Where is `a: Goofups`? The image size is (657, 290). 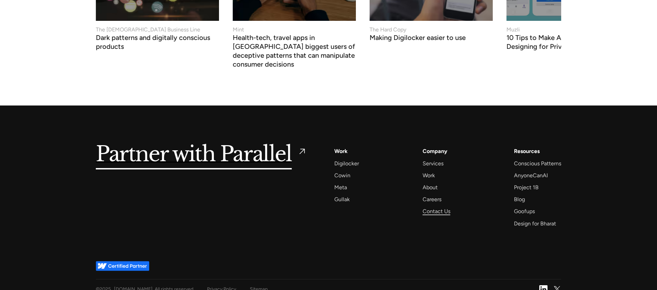 a: Goofups is located at coordinates (524, 211).